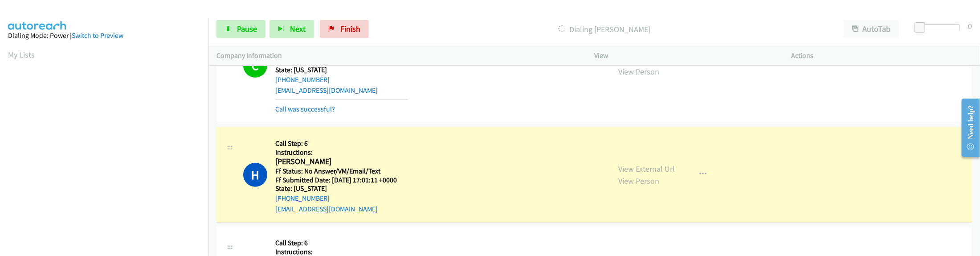 The height and width of the screenshot is (256, 980). What do you see at coordinates (298, 29) in the screenshot?
I see `span: Next` at bounding box center [298, 29].